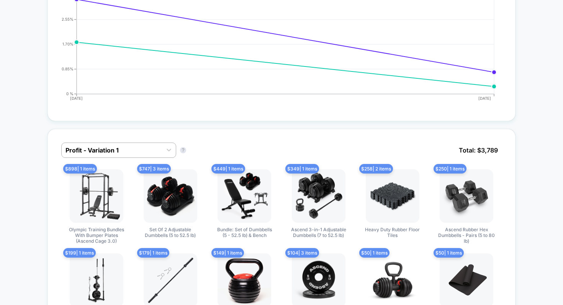 Image resolution: width=563 pixels, height=305 pixels. What do you see at coordinates (302, 169) in the screenshot?
I see `span: $ 349 | 1 items` at bounding box center [302, 169].